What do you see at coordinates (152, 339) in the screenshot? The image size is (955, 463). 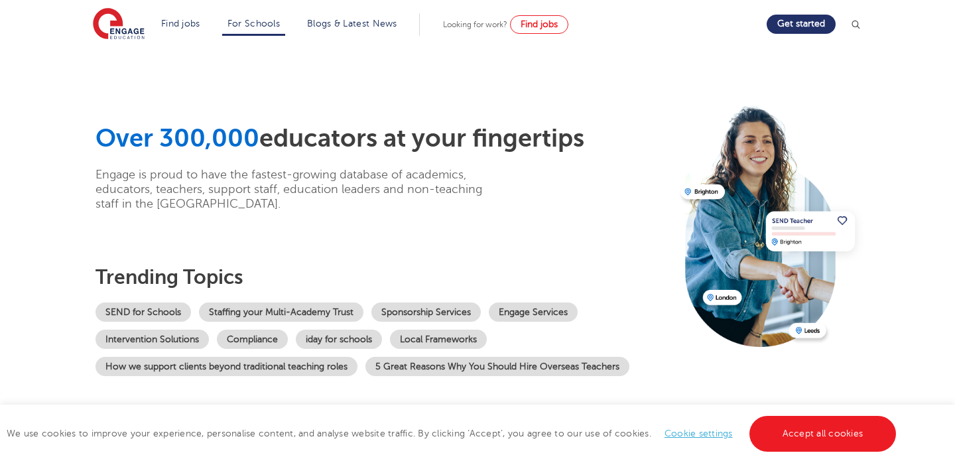 I see `a: Intervention Solutions` at bounding box center [152, 339].